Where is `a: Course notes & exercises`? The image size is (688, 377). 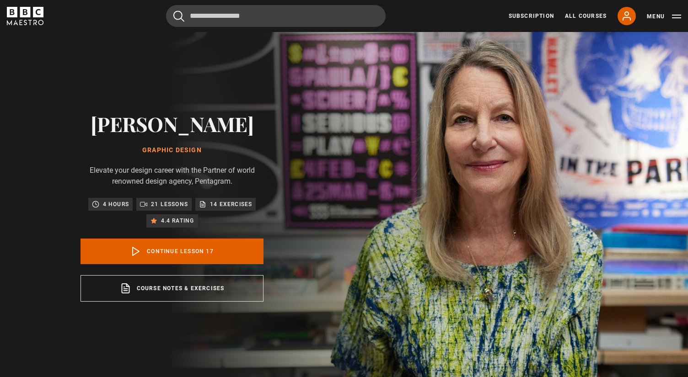
a: Course notes & exercises is located at coordinates (172, 289).